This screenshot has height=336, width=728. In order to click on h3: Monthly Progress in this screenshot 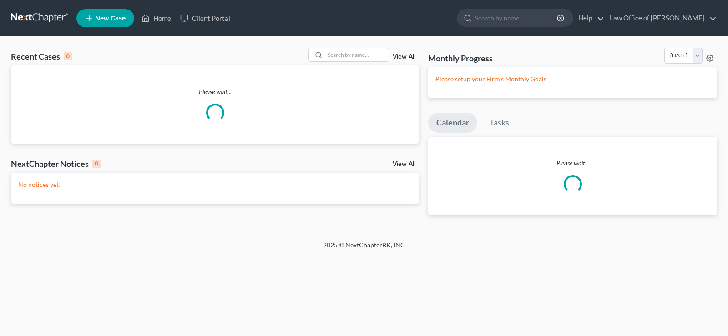, I will do `click(460, 58)`.